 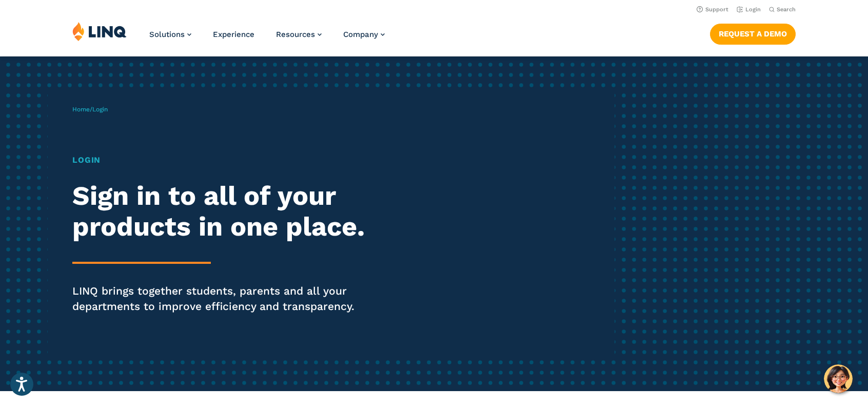 I want to click on a: Support, so click(x=713, y=9).